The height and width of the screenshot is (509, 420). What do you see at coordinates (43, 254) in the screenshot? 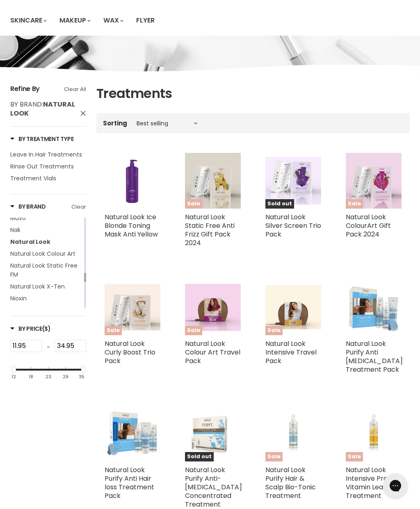
I see `span: Natural Look Colour Art` at bounding box center [43, 254].